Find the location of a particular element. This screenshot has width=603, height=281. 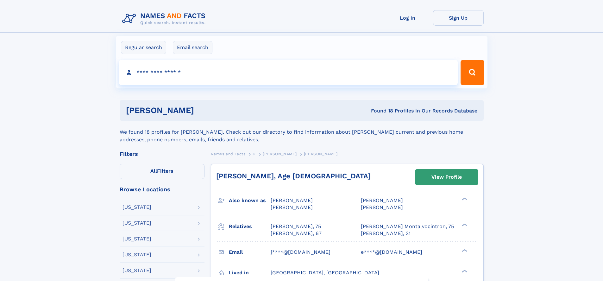

input: search input is located at coordinates (288, 72).